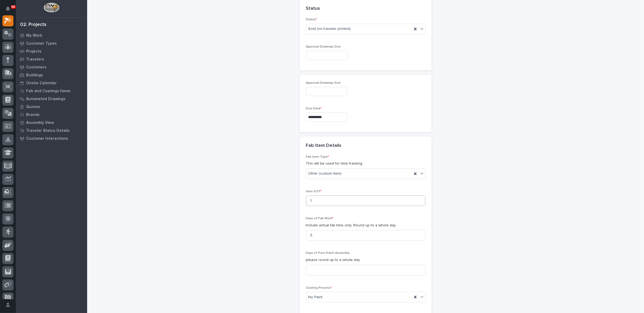 This screenshot has height=313, width=644. What do you see at coordinates (52, 91) in the screenshot?
I see `a: Fab and Coatings Items` at bounding box center [52, 91].